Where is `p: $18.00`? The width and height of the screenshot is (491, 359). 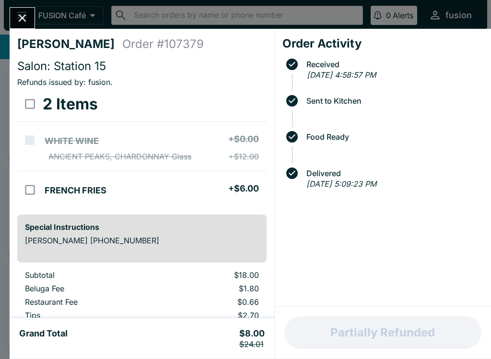 p: $18.00 is located at coordinates (213, 275).